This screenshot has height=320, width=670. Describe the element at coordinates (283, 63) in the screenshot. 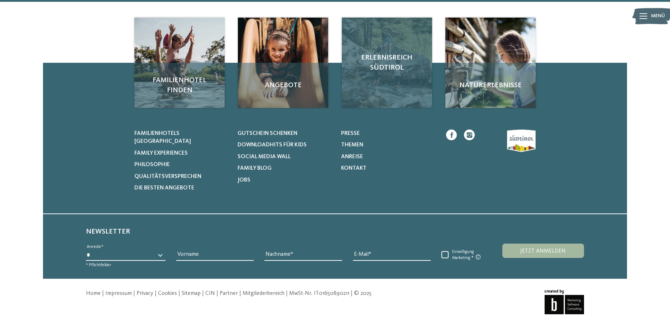

I see `a: Familienhotels gesucht? Hier findet ihr die besten! Angebote` at that location.